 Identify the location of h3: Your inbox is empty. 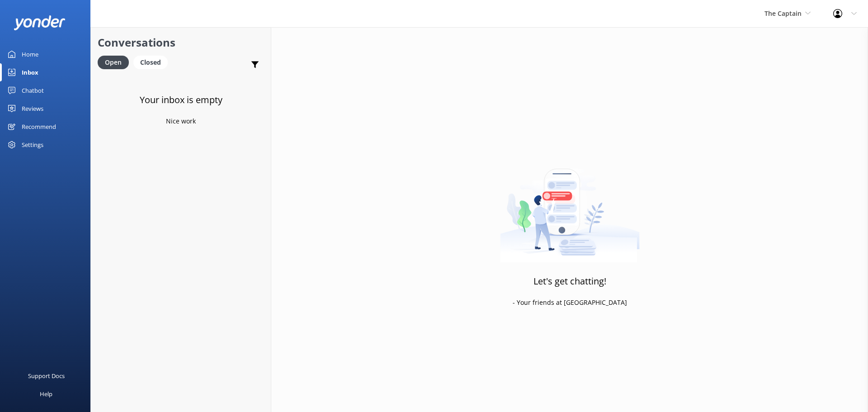
(181, 100).